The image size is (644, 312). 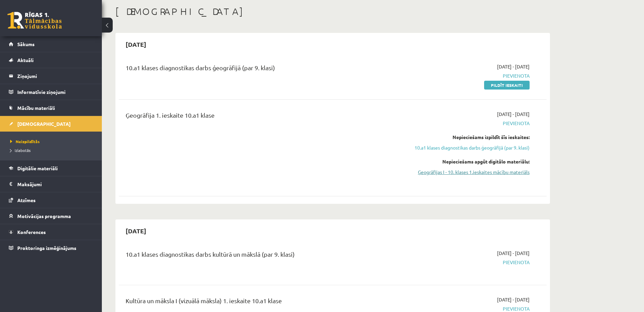 I want to click on a: Sākums, so click(x=51, y=44).